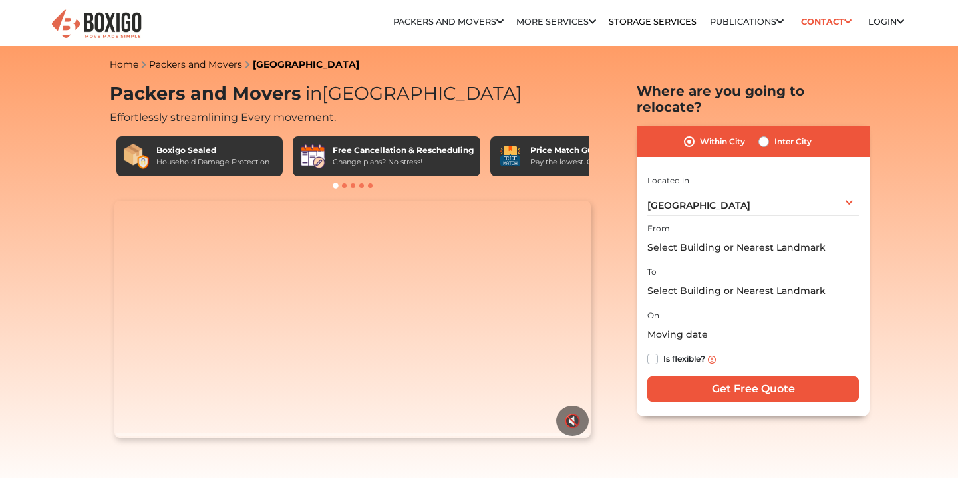  Describe the element at coordinates (213, 162) in the screenshot. I see `div: Household Damage Protection` at that location.